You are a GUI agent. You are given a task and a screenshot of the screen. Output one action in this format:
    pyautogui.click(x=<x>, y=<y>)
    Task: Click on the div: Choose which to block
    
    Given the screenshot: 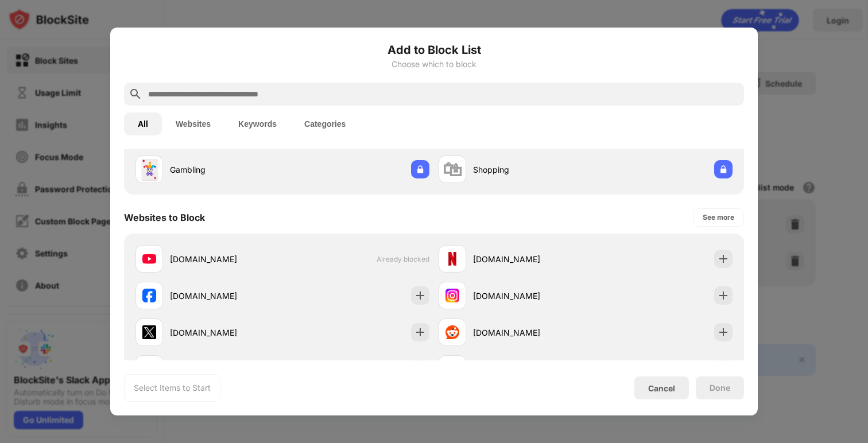 What is the action you would take?
    pyautogui.click(x=434, y=64)
    